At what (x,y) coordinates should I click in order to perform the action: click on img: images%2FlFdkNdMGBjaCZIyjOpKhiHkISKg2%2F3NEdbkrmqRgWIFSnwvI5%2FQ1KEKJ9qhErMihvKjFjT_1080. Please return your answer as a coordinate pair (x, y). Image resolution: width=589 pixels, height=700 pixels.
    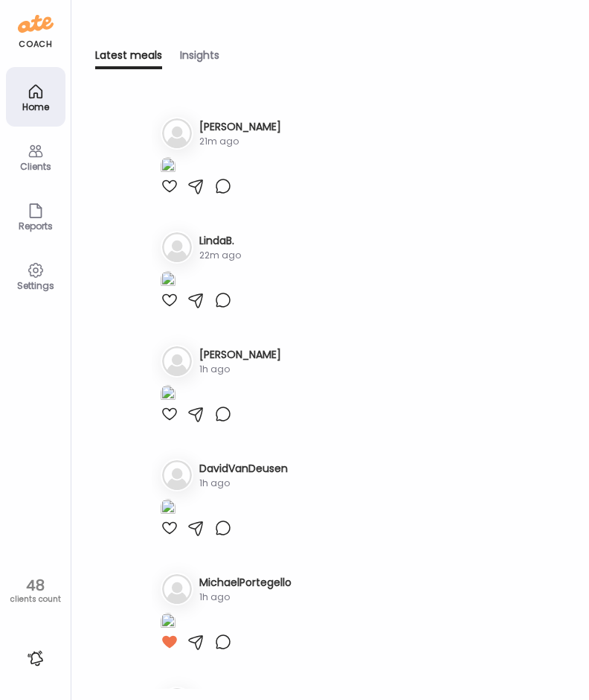
    Looking at the image, I should click on (168, 622).